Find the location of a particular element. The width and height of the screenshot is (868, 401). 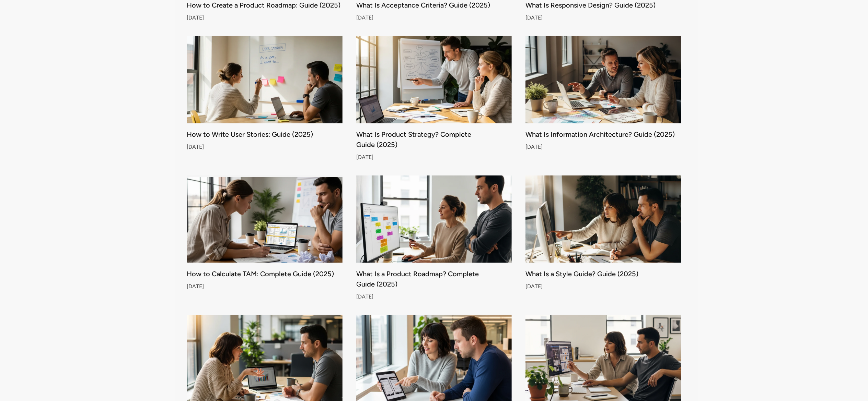

div: What Is Responsive Design? Guide (2025) is located at coordinates (603, 5).